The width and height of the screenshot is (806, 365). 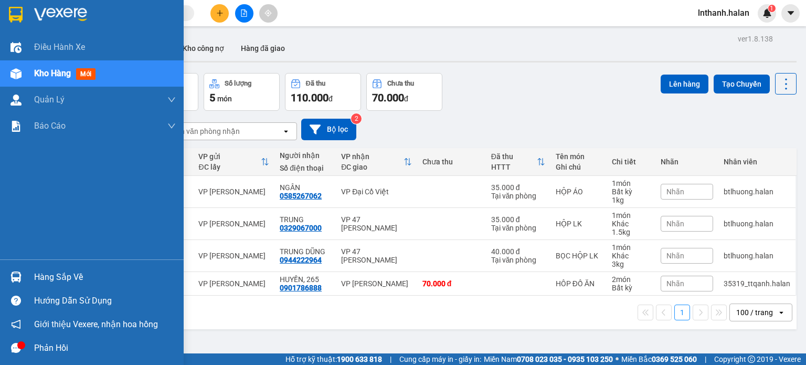 I want to click on button: Đã thu110.000đ, so click(x=323, y=92).